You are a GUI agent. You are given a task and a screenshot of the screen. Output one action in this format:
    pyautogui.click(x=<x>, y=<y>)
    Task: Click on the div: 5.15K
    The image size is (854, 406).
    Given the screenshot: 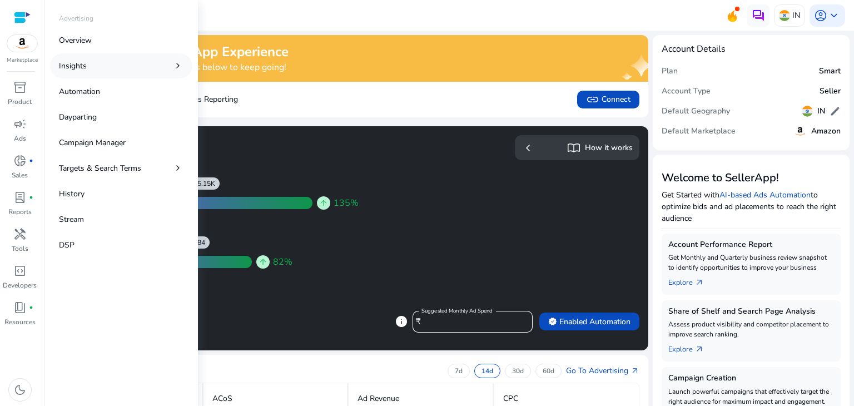 What is the action you would take?
    pyautogui.click(x=209, y=184)
    